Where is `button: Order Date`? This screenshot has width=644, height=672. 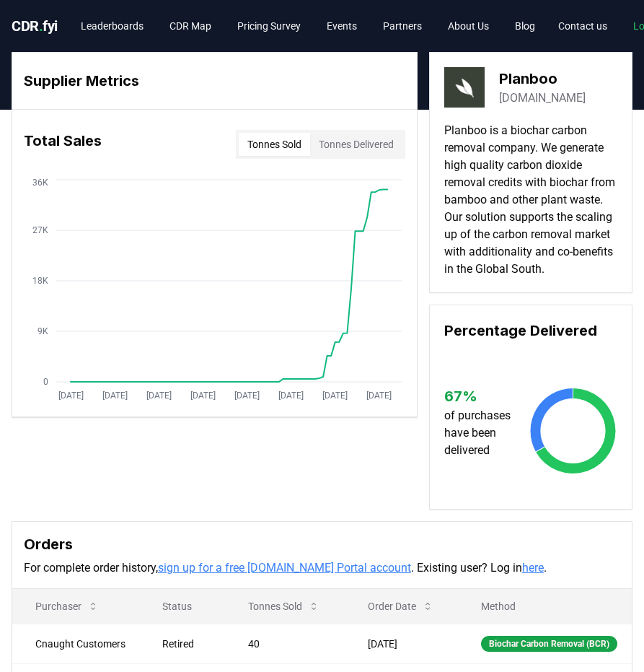 button: Order Date is located at coordinates (400, 606).